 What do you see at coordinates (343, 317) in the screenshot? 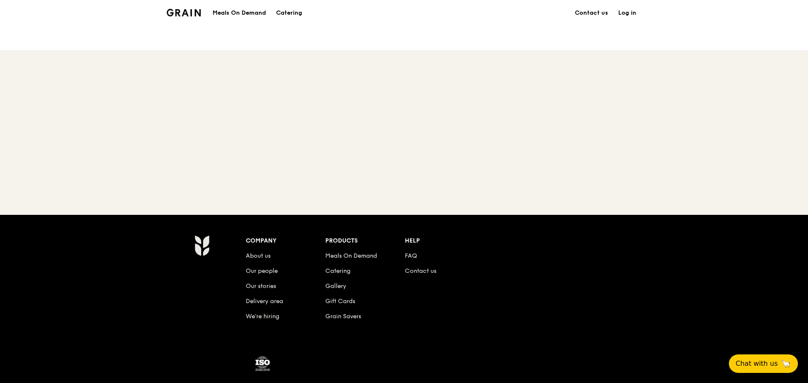
I see `a: Grain Savers` at bounding box center [343, 317].